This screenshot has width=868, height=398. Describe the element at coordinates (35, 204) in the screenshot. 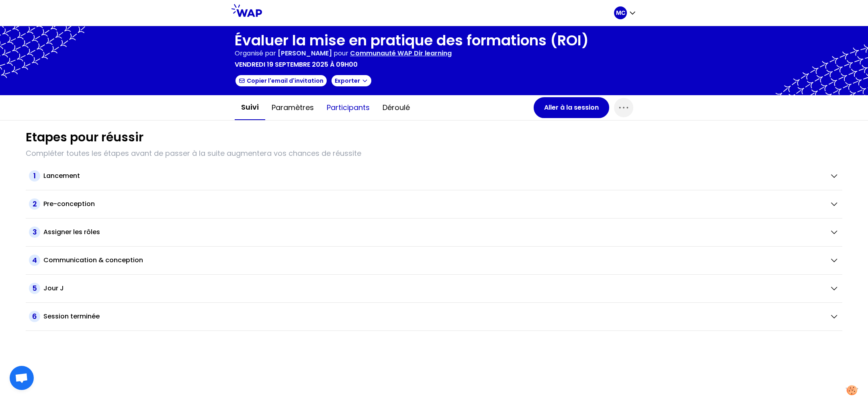

I see `span: 2` at that location.